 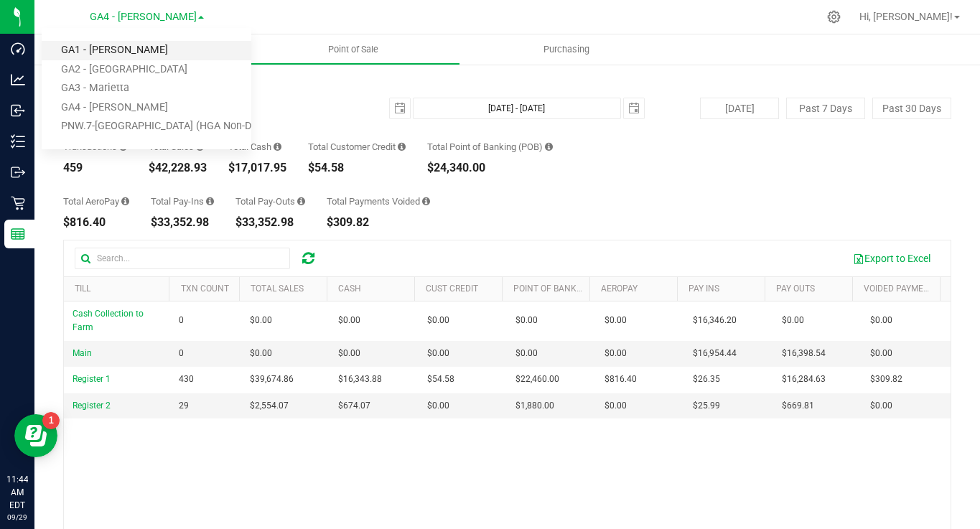 What do you see at coordinates (401, 147) in the screenshot?
I see `i: Sum of all successful, non-voided payment transaction amounts using account credit as the payment...` at bounding box center [401, 147].